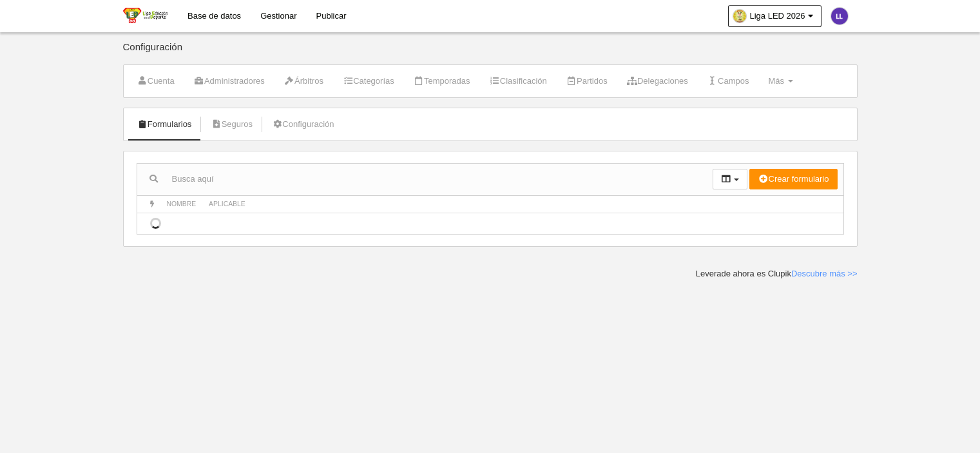  I want to click on a: Partidos, so click(587, 81).